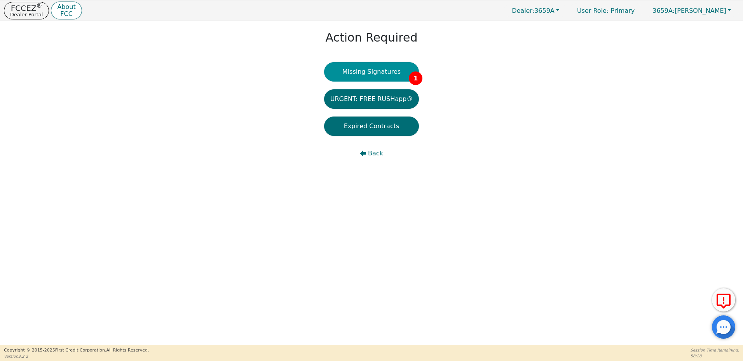  What do you see at coordinates (606, 10) in the screenshot?
I see `p: Primary` at bounding box center [606, 10].